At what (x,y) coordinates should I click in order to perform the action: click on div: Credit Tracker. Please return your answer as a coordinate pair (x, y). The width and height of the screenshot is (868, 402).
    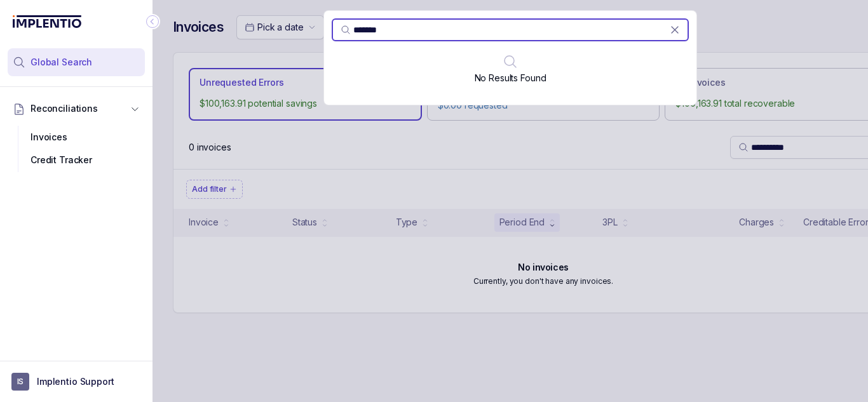
    Looking at the image, I should click on (76, 160).